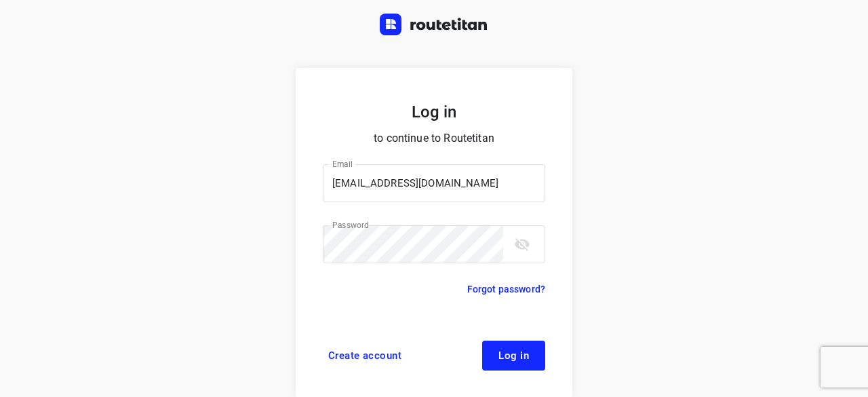  I want to click on button: toggle password visibility, so click(523, 244).